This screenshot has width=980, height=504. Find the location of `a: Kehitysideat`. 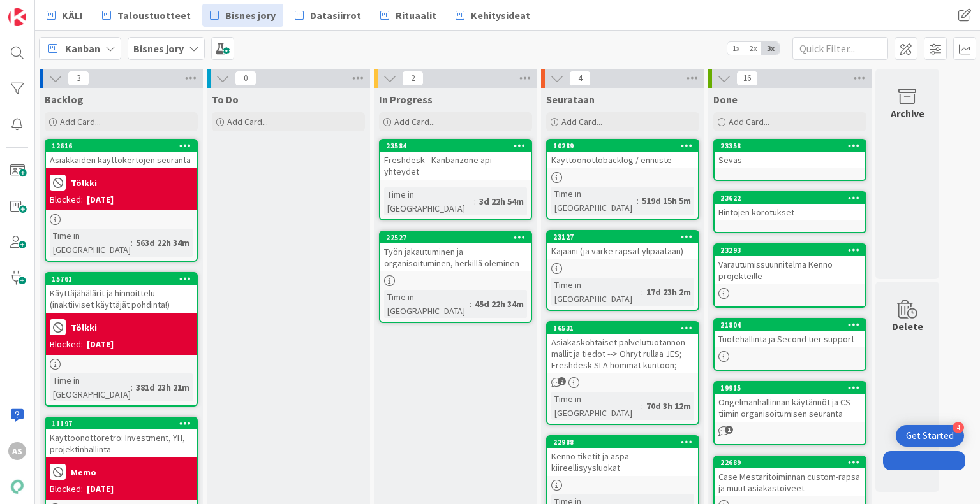

a: Kehitysideat is located at coordinates (492, 15).